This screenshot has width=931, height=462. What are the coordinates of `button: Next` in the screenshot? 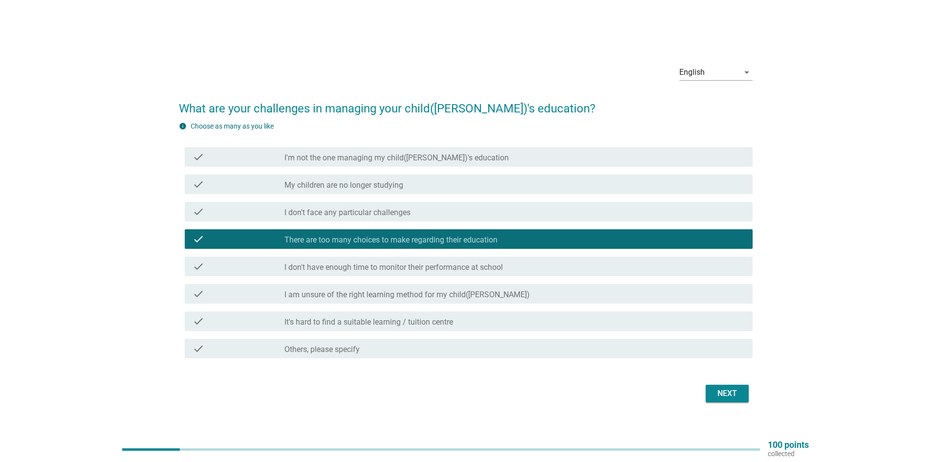 It's located at (727, 393).